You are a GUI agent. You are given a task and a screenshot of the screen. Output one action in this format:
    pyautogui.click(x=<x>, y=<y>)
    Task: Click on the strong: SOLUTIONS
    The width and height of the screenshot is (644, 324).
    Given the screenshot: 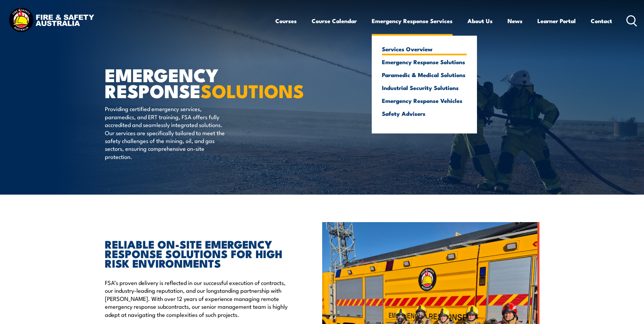 What is the action you would take?
    pyautogui.click(x=252, y=90)
    